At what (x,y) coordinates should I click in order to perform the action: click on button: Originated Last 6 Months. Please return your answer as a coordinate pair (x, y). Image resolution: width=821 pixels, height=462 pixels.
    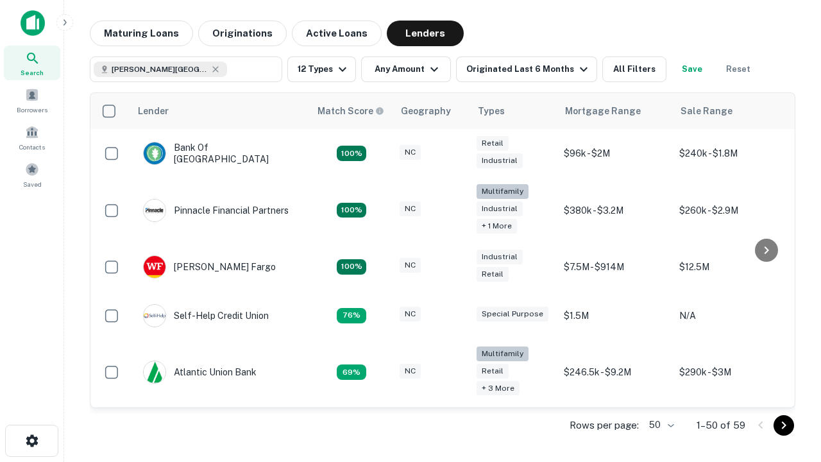
    Looking at the image, I should click on (527, 69).